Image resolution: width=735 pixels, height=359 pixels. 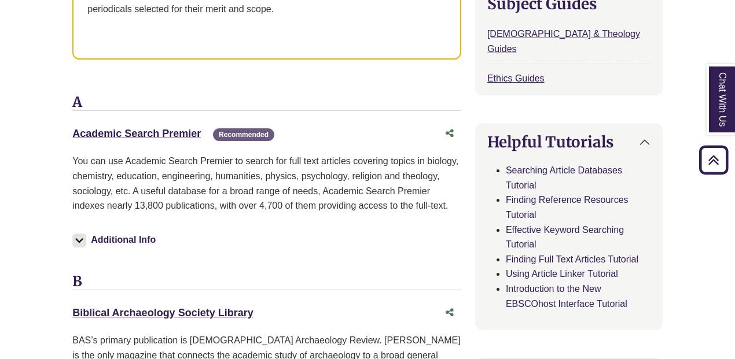 I want to click on p: You can use Academic Search Premier to search for full text articles covering topics in biology, ..., so click(x=267, y=183).